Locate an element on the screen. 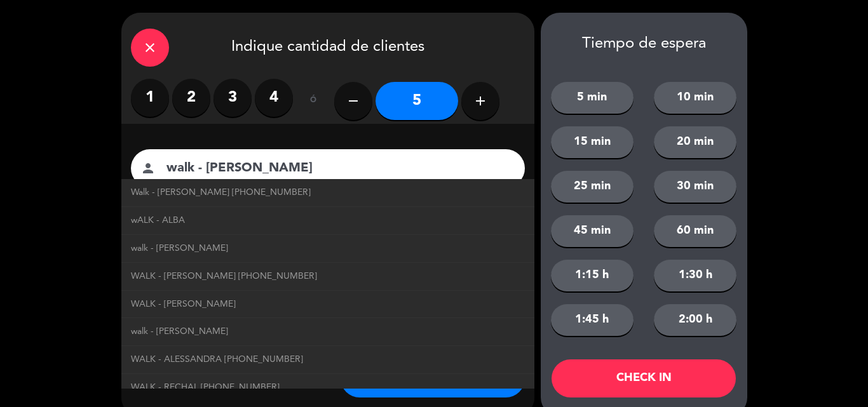 The width and height of the screenshot is (868, 407). input: Nombre del cliente is located at coordinates (337, 168).